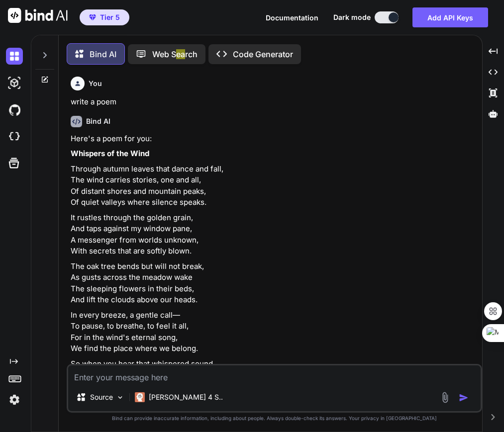 The width and height of the screenshot is (504, 432). What do you see at coordinates (445, 398) in the screenshot?
I see `img: attachment` at bounding box center [445, 398].